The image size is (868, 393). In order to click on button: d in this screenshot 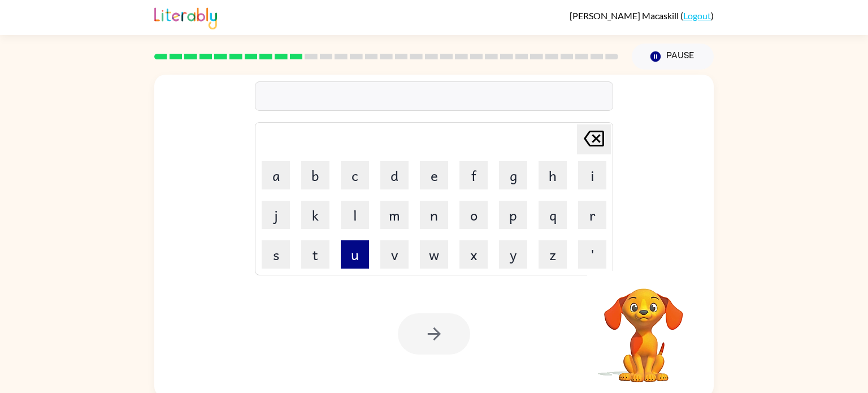, I will do `click(395, 175)`.